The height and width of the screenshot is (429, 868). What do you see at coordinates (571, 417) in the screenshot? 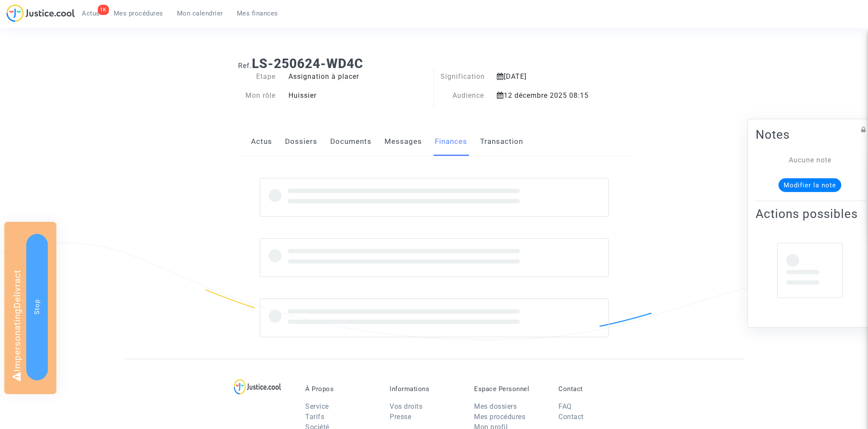
I see `a: Contact` at bounding box center [571, 417].